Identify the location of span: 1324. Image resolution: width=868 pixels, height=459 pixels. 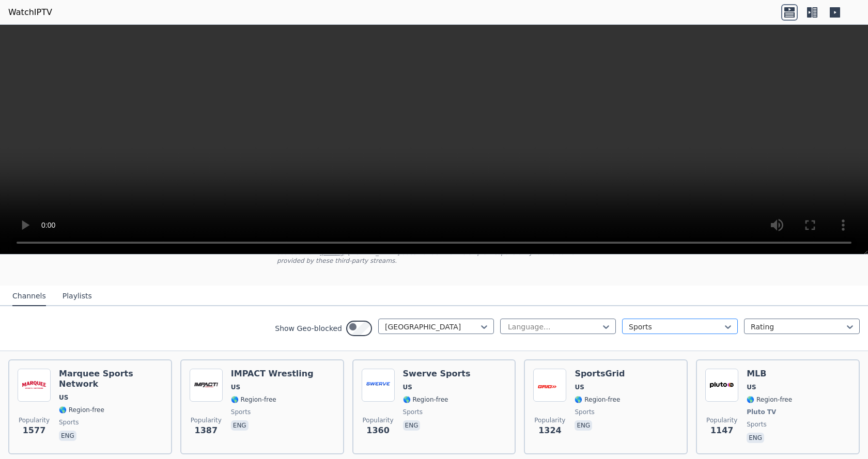
(550, 431).